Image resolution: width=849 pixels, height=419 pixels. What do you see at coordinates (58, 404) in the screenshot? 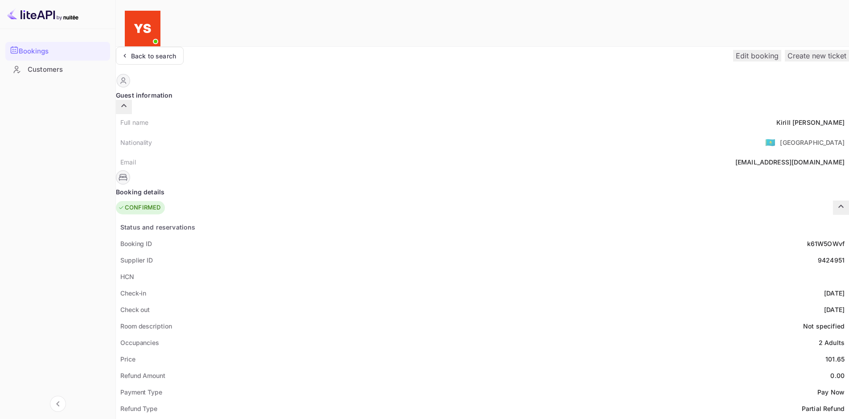
I see `button: Collapse navigation` at bounding box center [58, 404].